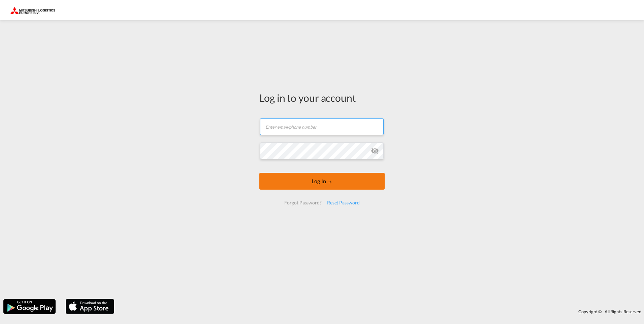  Describe the element at coordinates (322, 127) in the screenshot. I see `input: Enter email/phone number` at that location.